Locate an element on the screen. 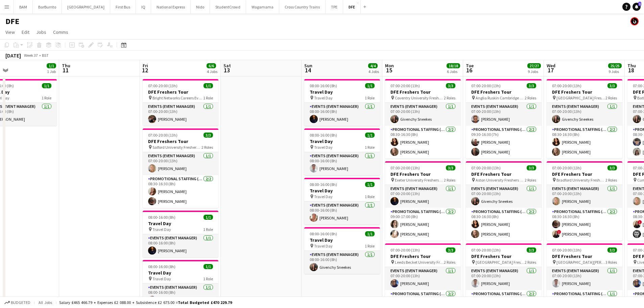  span: 4/4 is located at coordinates (372, 65).